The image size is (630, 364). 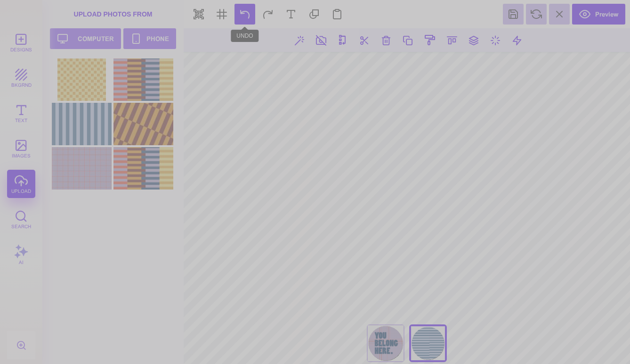 What do you see at coordinates (21, 42) in the screenshot?
I see `button: Designs` at bounding box center [21, 42].